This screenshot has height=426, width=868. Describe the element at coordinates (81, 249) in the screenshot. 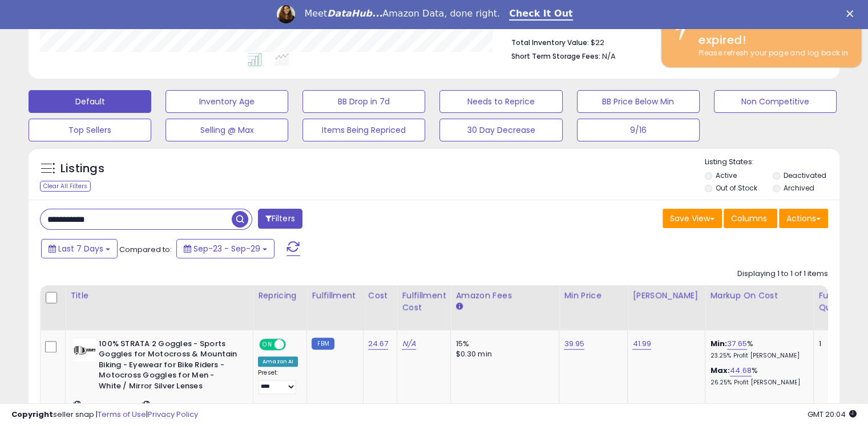

I see `span: Last 7 Days` at that location.